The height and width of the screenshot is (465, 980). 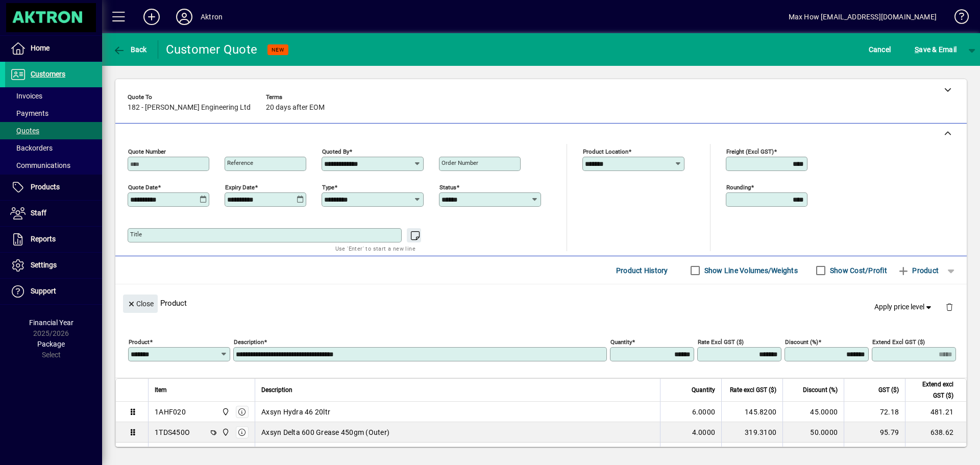 I want to click on span: Quotes, so click(x=24, y=131).